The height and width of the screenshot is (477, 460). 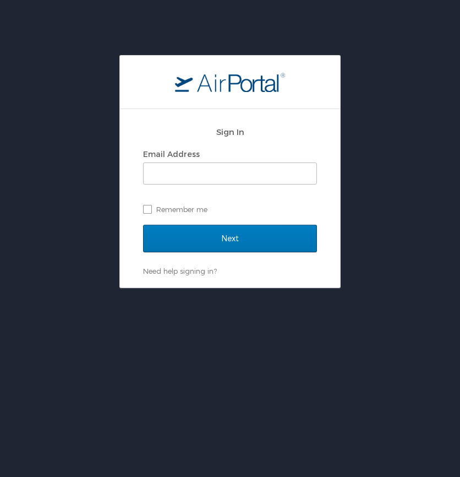 I want to click on h2: Sign In, so click(x=230, y=132).